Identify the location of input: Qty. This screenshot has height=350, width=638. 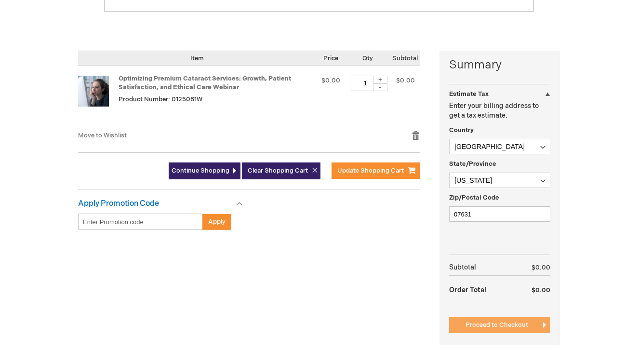
(366, 83).